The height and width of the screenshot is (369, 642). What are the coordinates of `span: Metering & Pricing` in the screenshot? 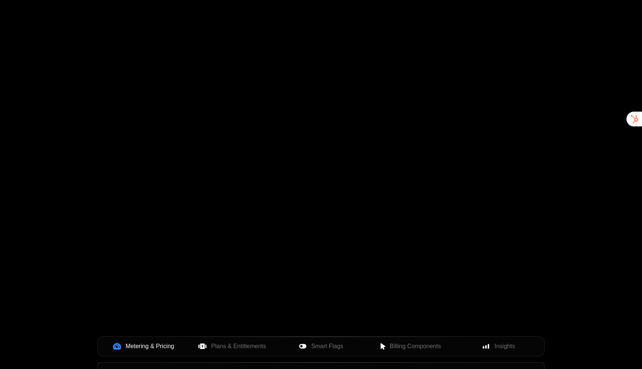 It's located at (150, 346).